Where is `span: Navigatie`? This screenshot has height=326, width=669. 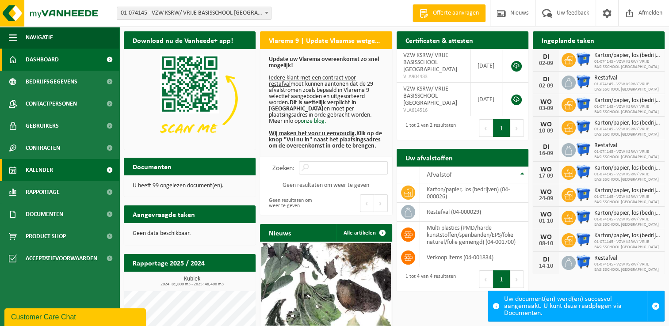 span: Navigatie is located at coordinates (39, 38).